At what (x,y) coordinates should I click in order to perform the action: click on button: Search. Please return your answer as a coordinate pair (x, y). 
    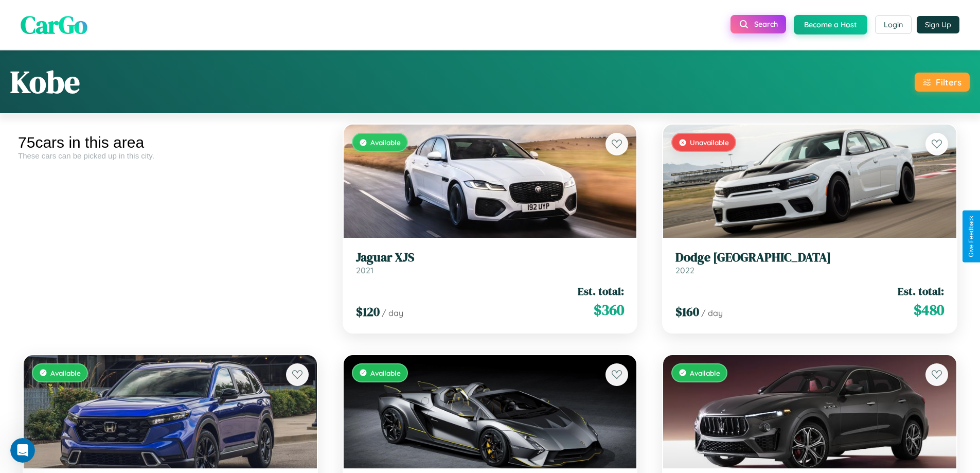
    Looking at the image, I should click on (759, 24).